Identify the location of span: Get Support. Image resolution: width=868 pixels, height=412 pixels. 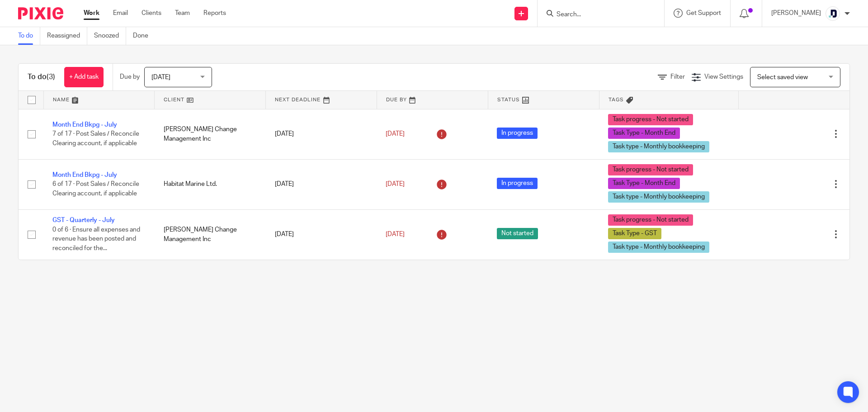
(704, 13).